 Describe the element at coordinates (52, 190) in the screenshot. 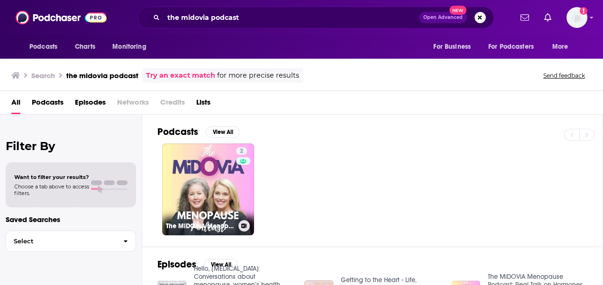

I see `span: Choose a tab above to access filters.` at that location.